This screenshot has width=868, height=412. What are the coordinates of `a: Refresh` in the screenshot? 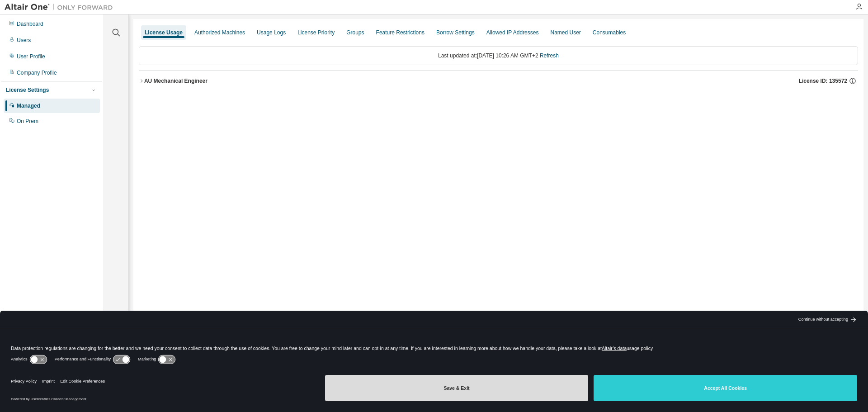 It's located at (549, 56).